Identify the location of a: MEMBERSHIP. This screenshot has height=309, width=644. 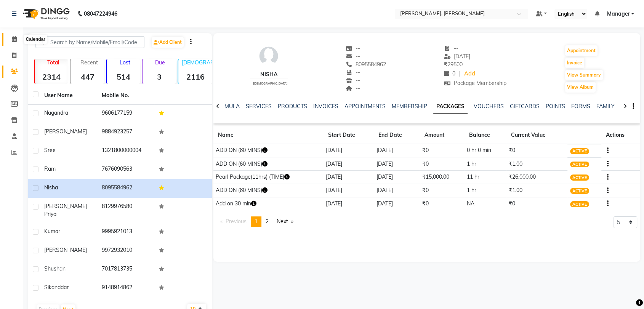
(409, 106).